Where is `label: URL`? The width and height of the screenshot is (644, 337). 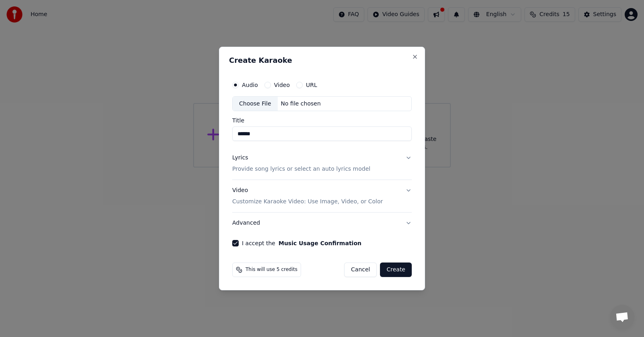 label: URL is located at coordinates (311, 85).